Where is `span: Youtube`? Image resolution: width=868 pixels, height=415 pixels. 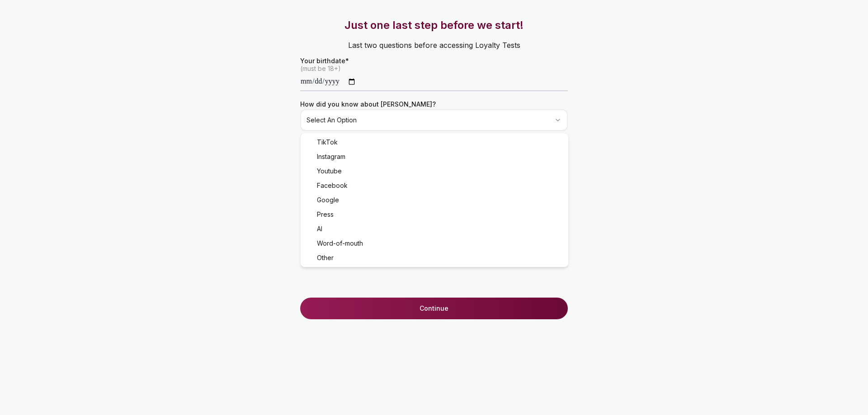 span: Youtube is located at coordinates (329, 171).